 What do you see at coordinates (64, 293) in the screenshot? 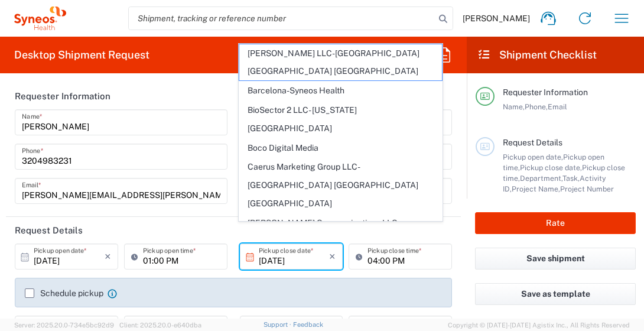
I see `label: Schedule pickup` at bounding box center [64, 293].